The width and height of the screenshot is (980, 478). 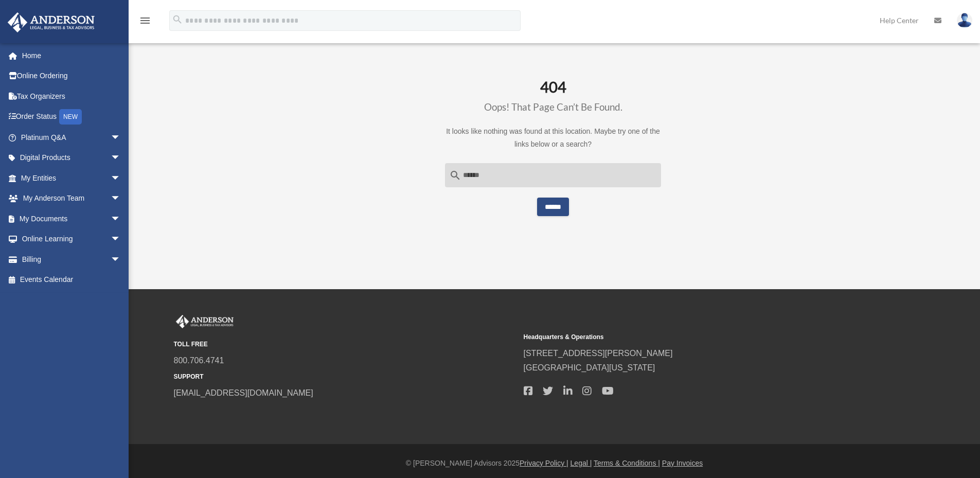 I want to click on a: menu, so click(x=145, y=22).